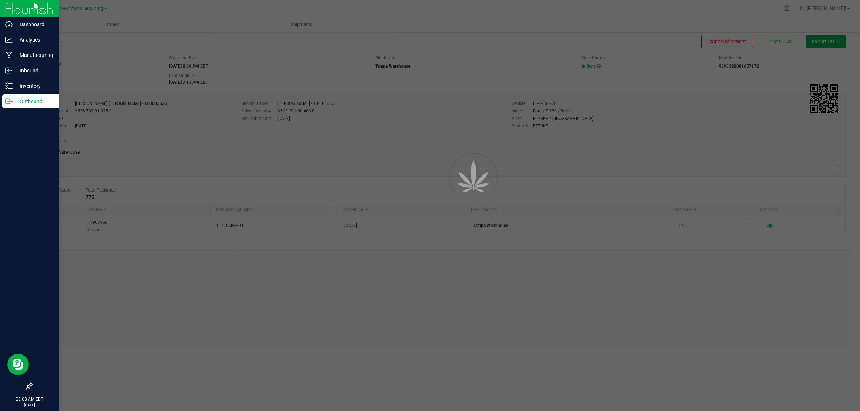 This screenshot has height=411, width=860. Describe the element at coordinates (34, 24) in the screenshot. I see `p: Dashboard` at that location.